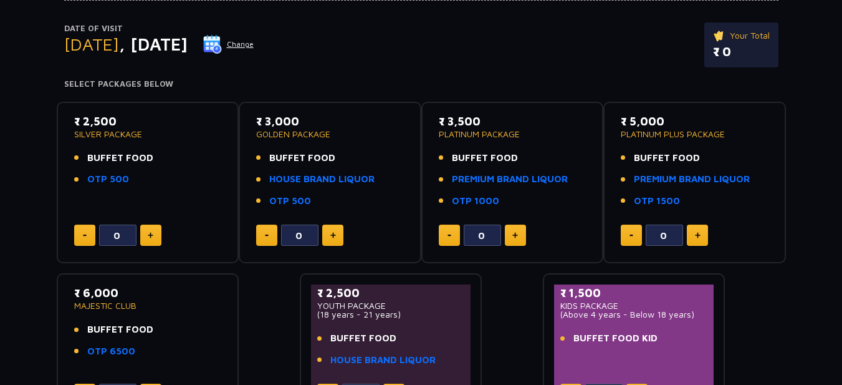 The image size is (842, 385). What do you see at coordinates (695, 121) in the screenshot?
I see `p: ₹ 5,000` at bounding box center [695, 121].